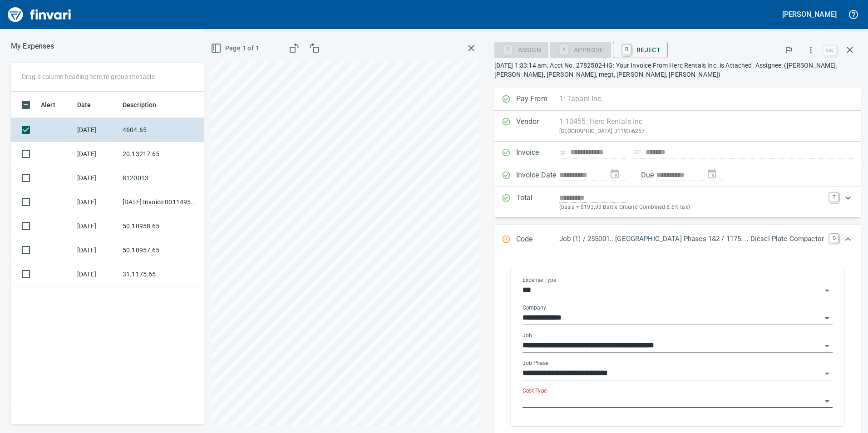 This screenshot has width=868, height=433. I want to click on a: Finvari, so click(39, 14).